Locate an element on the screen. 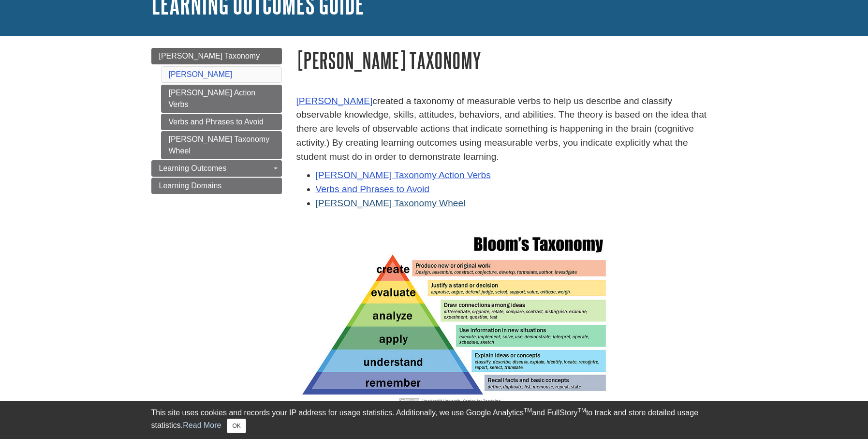 This screenshot has height=439, width=868. a: Read More is located at coordinates (201, 425).